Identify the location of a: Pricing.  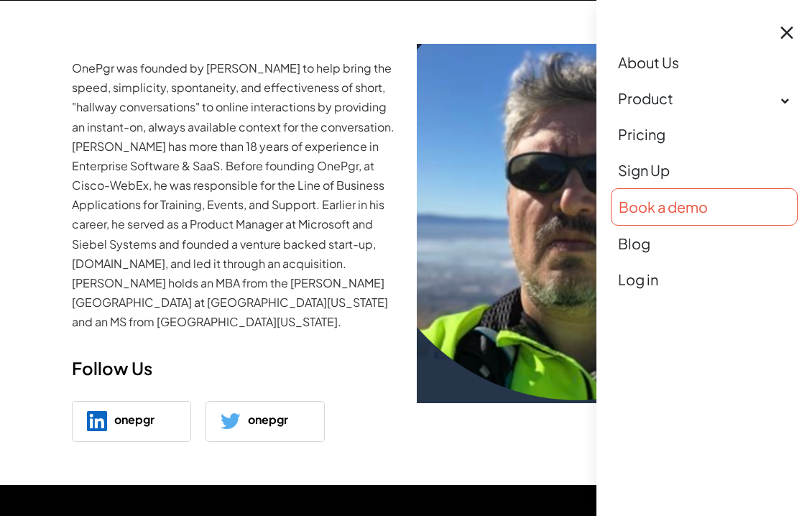
(704, 134).